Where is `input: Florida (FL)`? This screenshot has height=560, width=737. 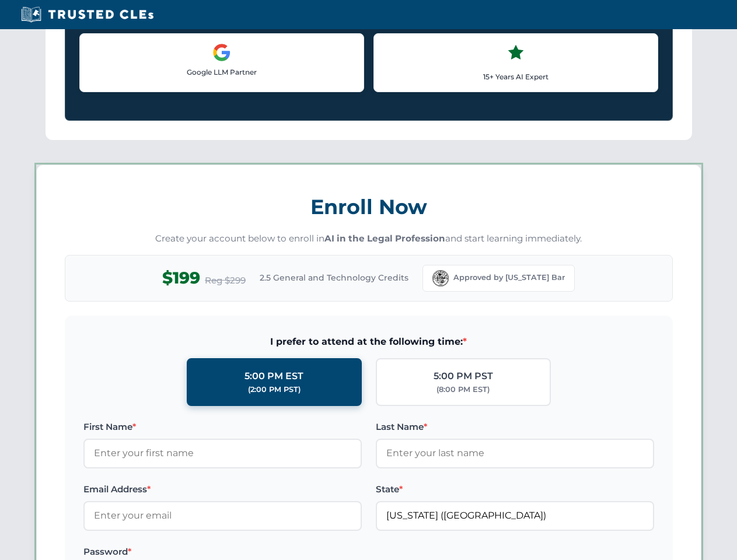
input: Florida (FL) is located at coordinates (515, 516).